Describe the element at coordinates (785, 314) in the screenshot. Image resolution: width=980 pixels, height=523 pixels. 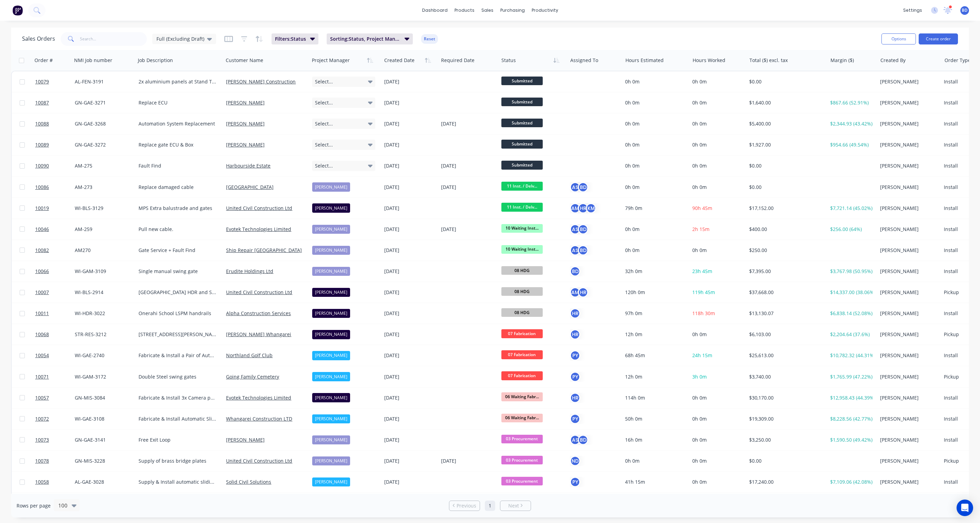
I see `div: $13,130.07` at that location.